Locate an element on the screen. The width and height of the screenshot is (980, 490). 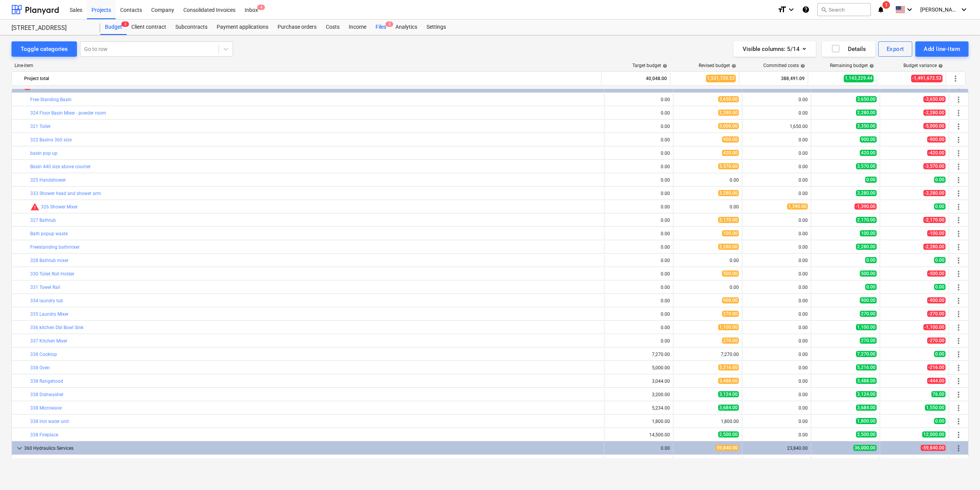
a: 331 Towel Rail is located at coordinates (45, 287).